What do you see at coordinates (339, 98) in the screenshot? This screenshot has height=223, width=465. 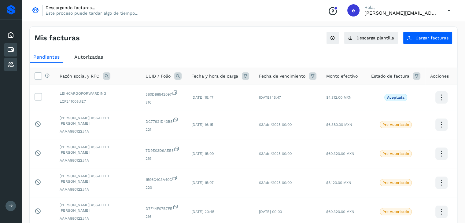 I see `span: $4,312.00 MXN` at bounding box center [339, 98].